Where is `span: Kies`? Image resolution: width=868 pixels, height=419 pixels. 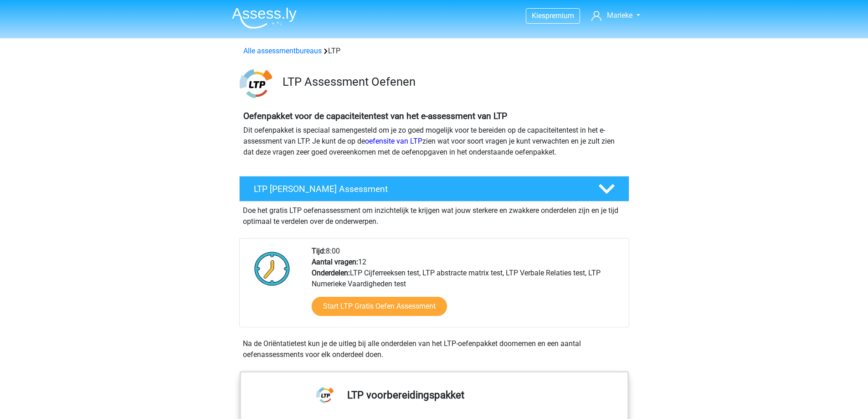 span: Kies is located at coordinates (539, 15).